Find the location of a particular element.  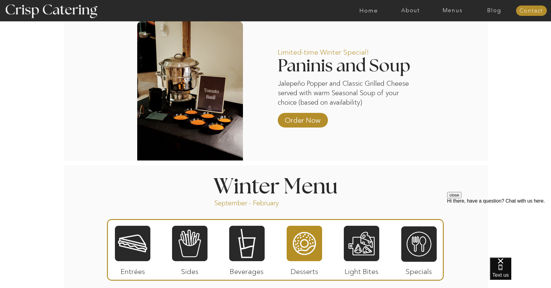

p: Order Now is located at coordinates (302, 119).